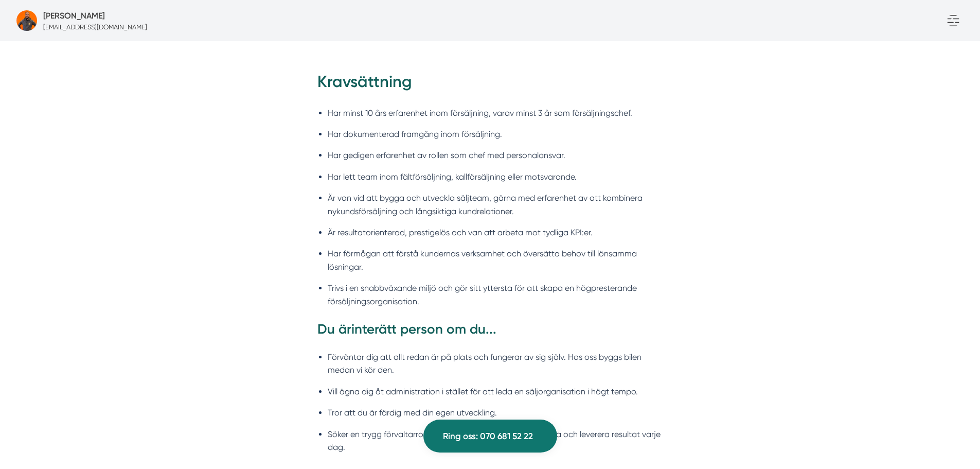 The width and height of the screenshot is (980, 469). I want to click on li: Har minst 10 års erfarenhet inom försäljning, varav minst 3 år som försäljningschef., so click(496, 113).